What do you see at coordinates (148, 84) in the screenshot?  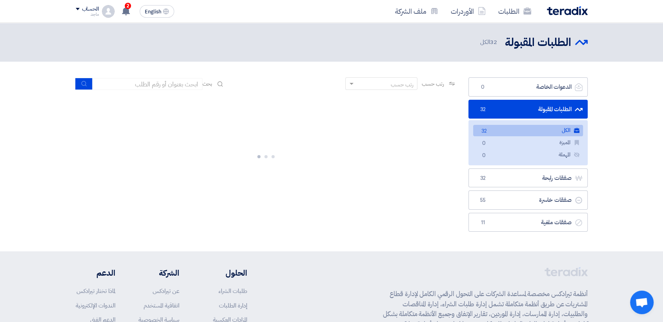 I see `input: ابحث بعنوان أو رقم الطلب` at bounding box center [148, 84].